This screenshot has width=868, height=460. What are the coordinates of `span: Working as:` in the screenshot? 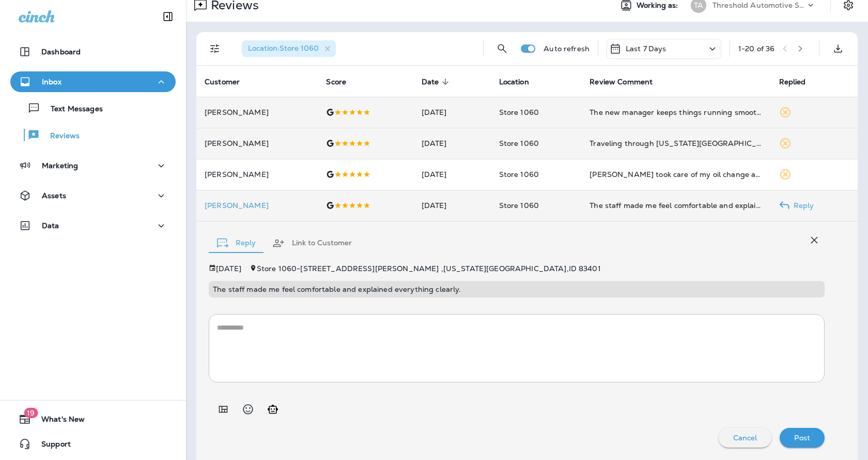 It's located at (658, 5).